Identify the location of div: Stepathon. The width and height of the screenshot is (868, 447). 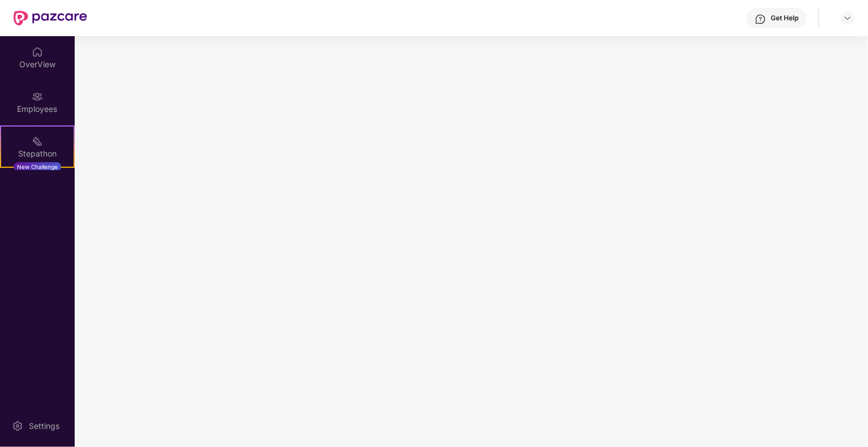
(37, 154).